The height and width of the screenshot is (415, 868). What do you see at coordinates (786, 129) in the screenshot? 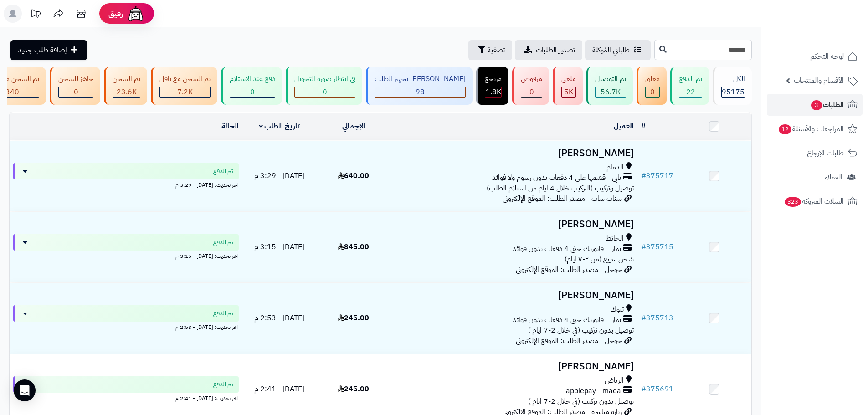
I see `span: 12` at bounding box center [786, 129].